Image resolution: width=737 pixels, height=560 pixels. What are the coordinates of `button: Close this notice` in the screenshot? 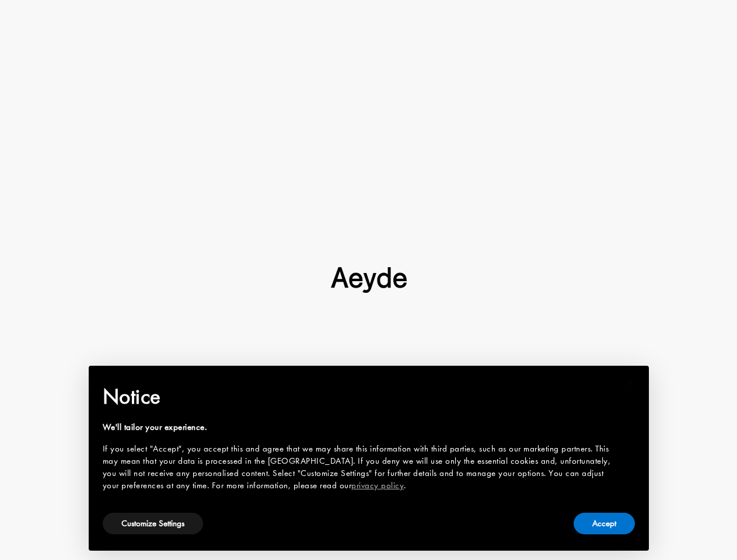 It's located at (631, 383).